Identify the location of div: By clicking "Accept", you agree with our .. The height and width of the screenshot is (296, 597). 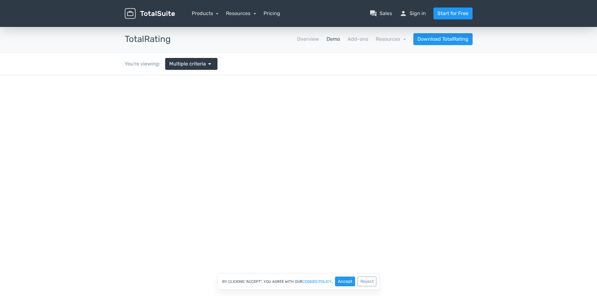
(299, 282).